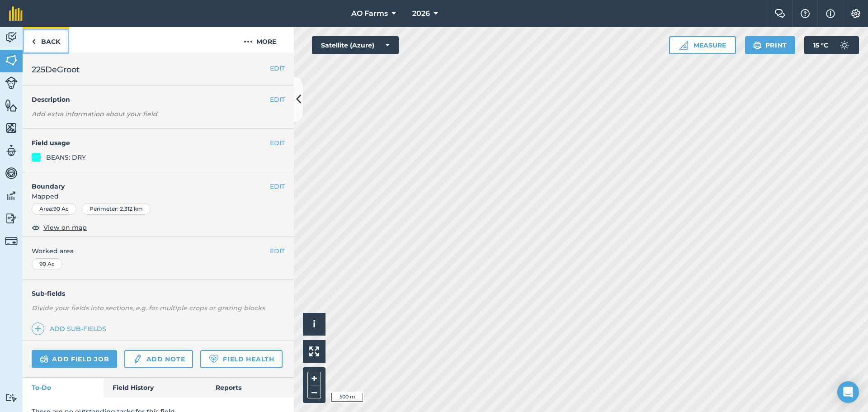 Image resolution: width=868 pixels, height=412 pixels. Describe the element at coordinates (356, 45) in the screenshot. I see `button: Satellite (Azure)` at that location.